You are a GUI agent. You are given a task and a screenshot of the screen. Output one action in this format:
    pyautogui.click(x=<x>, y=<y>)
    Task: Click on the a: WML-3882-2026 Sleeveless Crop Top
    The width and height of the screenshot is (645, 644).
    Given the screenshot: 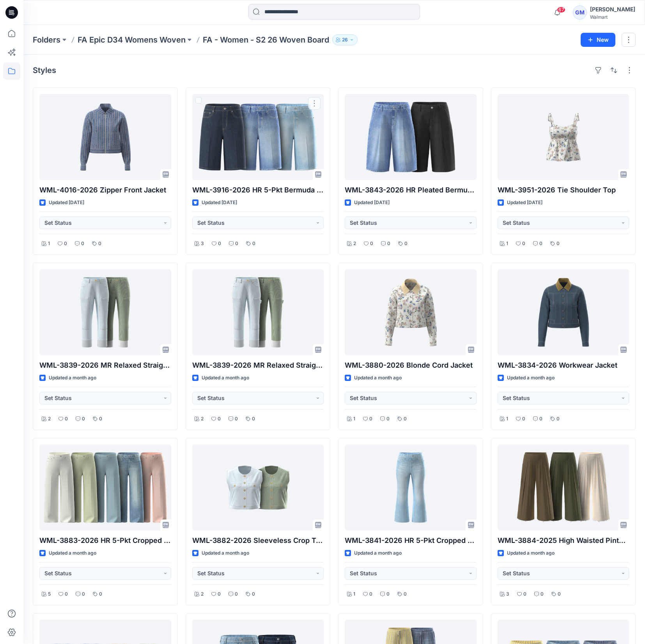 What is the action you would take?
    pyautogui.click(x=258, y=488)
    